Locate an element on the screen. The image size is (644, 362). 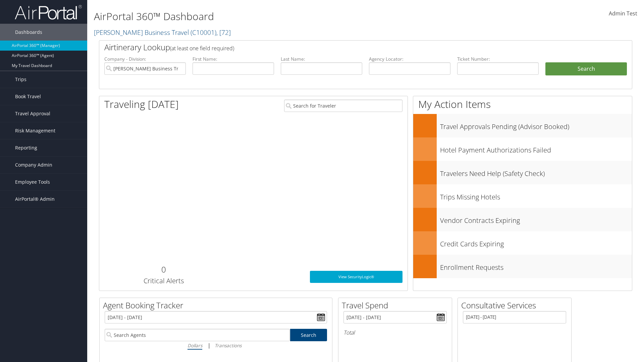
h3: Travel Approvals Pending (Advisor Booked) is located at coordinates (536, 125).